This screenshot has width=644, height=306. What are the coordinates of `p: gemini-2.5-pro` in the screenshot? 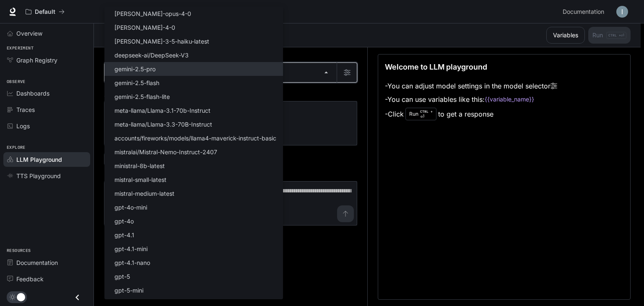 It's located at (135, 69).